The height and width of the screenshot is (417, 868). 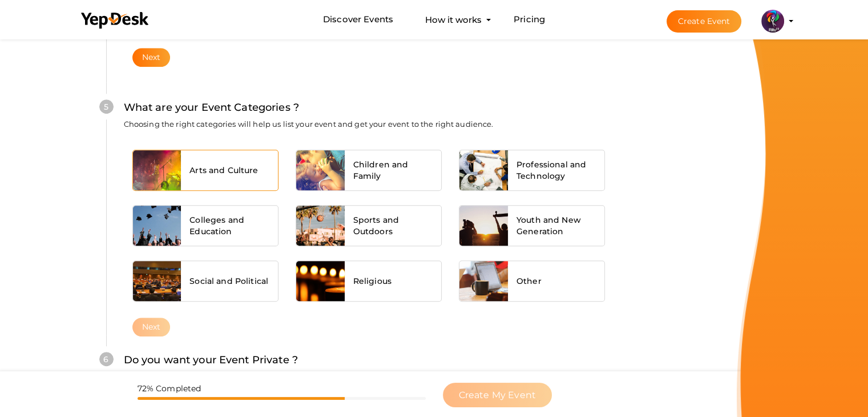 What do you see at coordinates (229, 226) in the screenshot?
I see `span: Colleges and Education` at bounding box center [229, 226].